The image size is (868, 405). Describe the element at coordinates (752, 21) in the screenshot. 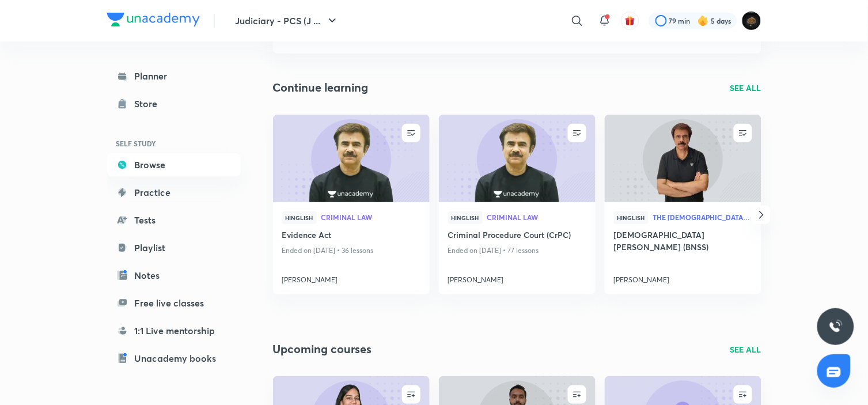

I see `img: abhishek kumar` at that location.